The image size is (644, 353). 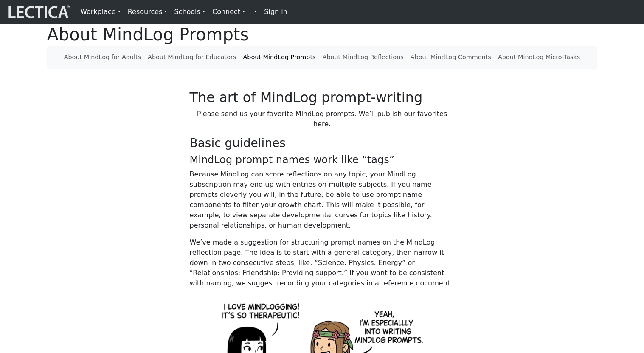 I want to click on h2: The art of MindLog prompt-writing, so click(x=322, y=97).